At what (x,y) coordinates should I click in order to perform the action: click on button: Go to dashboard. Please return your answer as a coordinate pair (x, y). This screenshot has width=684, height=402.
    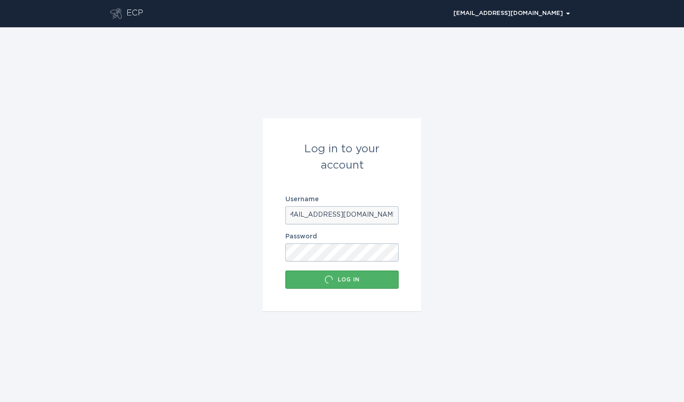
    Looking at the image, I should click on (116, 14).